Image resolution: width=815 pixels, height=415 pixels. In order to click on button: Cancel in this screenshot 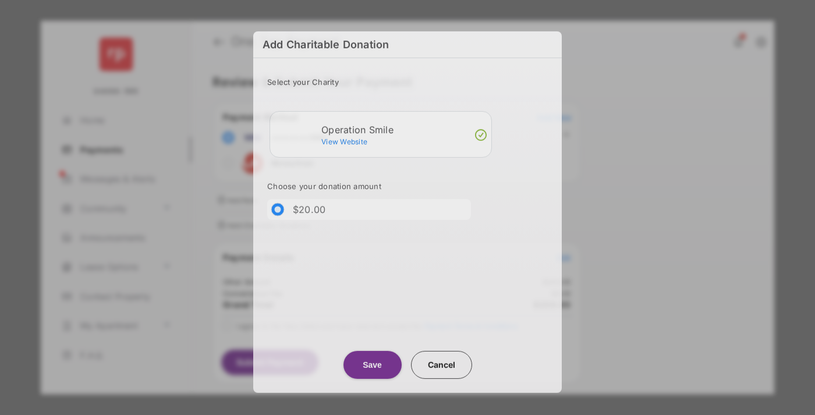, I will do `click(441, 365)`.